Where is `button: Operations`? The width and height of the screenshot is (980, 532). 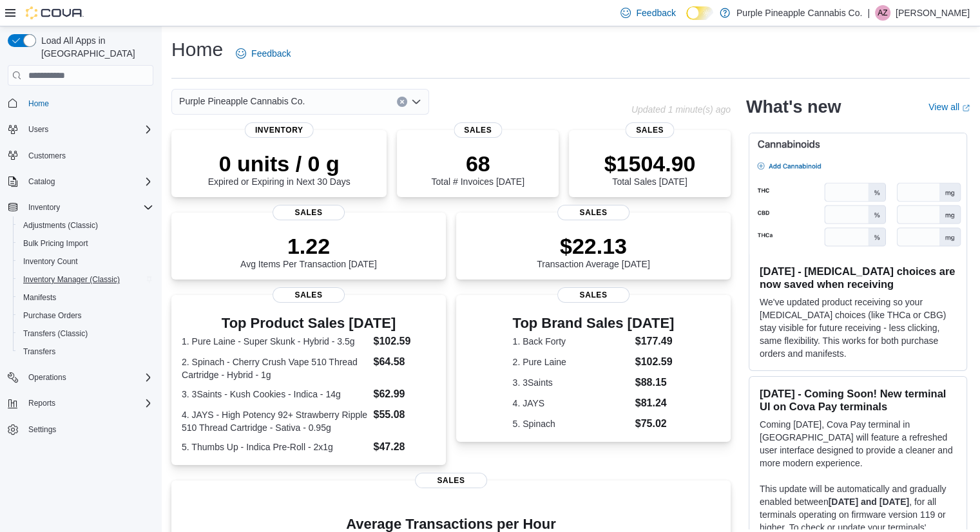
button: Operations is located at coordinates (47, 377).